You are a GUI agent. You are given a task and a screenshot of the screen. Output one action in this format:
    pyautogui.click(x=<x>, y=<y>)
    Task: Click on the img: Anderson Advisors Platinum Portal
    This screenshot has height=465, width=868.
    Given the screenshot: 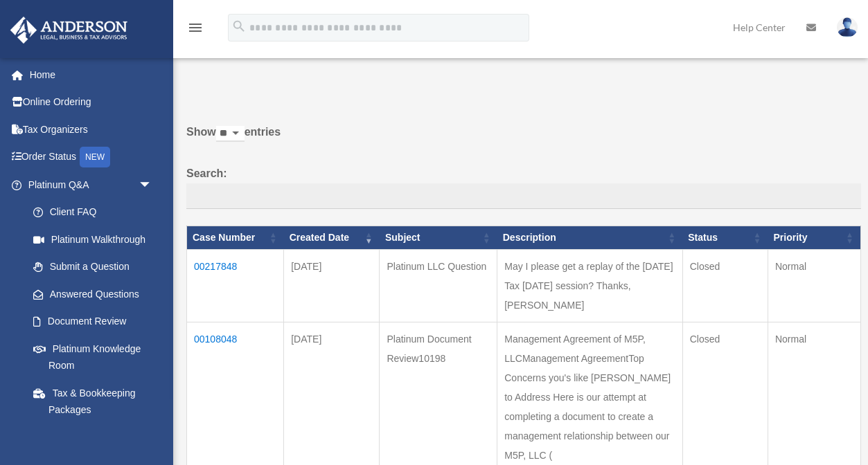 What is the action you would take?
    pyautogui.click(x=69, y=30)
    